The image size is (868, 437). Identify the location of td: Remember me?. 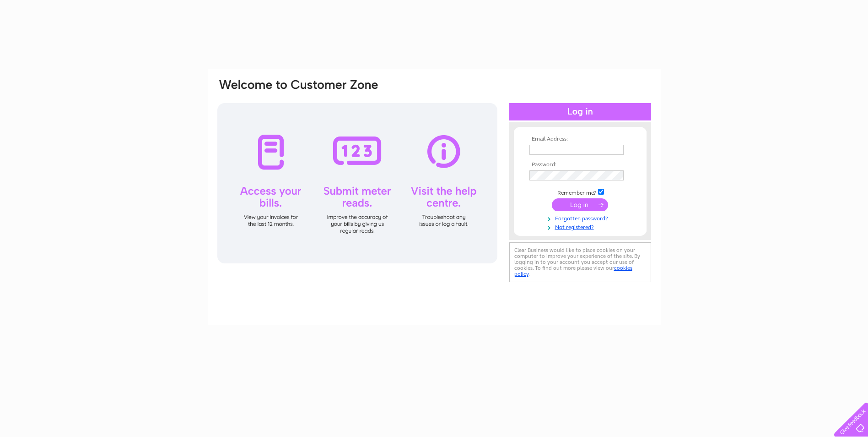
(581, 192).